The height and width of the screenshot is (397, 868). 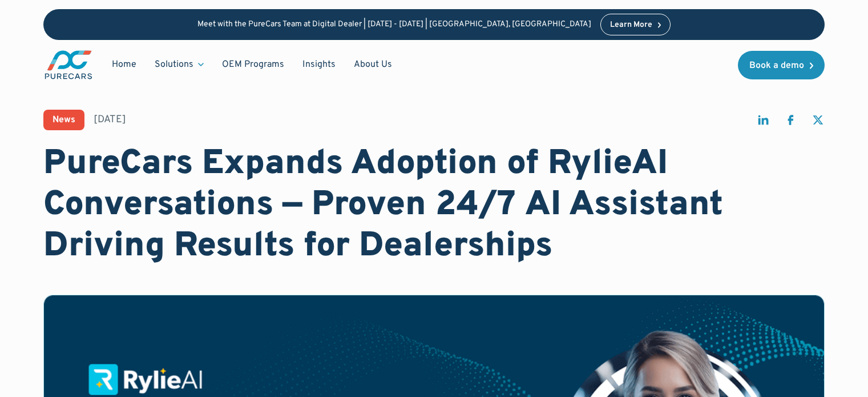 I want to click on a: share on linkedin, so click(x=763, y=122).